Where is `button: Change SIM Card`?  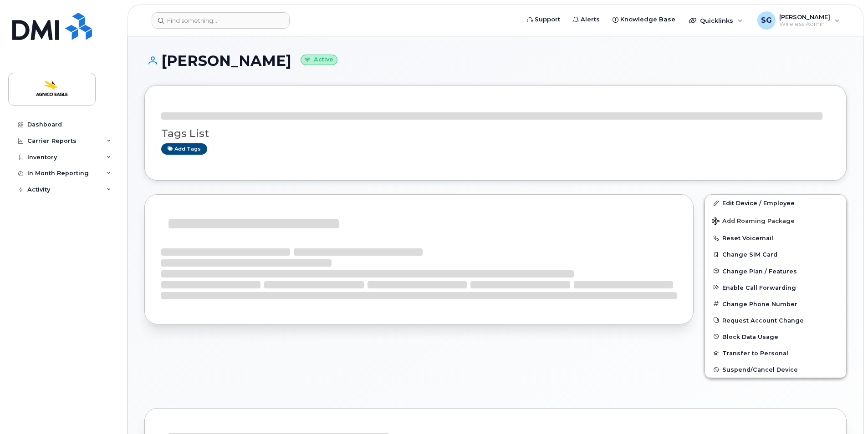 button: Change SIM Card is located at coordinates (775, 254).